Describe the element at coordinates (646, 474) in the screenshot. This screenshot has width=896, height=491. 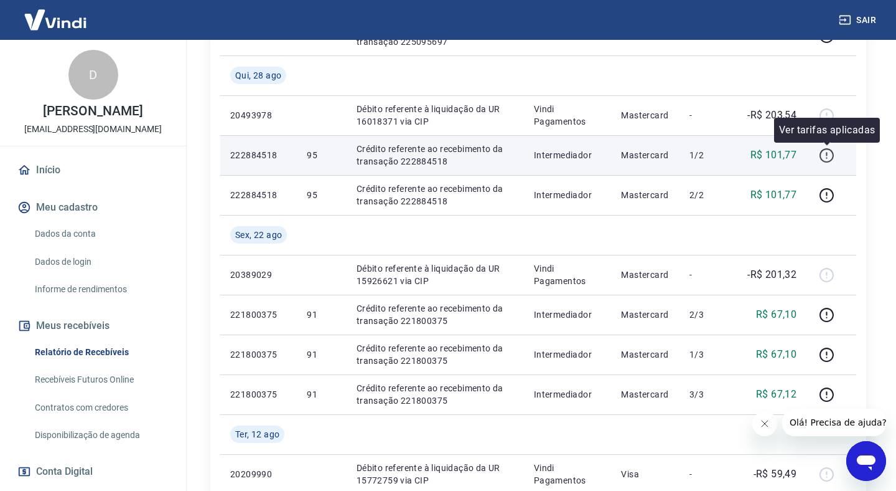
I see `p: Visa` at that location.